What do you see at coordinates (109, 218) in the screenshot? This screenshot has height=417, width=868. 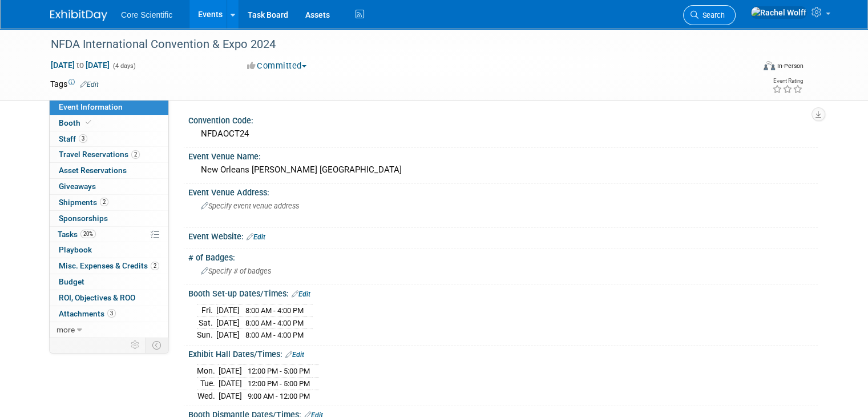 I see `a: Sponsorships` at bounding box center [109, 218].